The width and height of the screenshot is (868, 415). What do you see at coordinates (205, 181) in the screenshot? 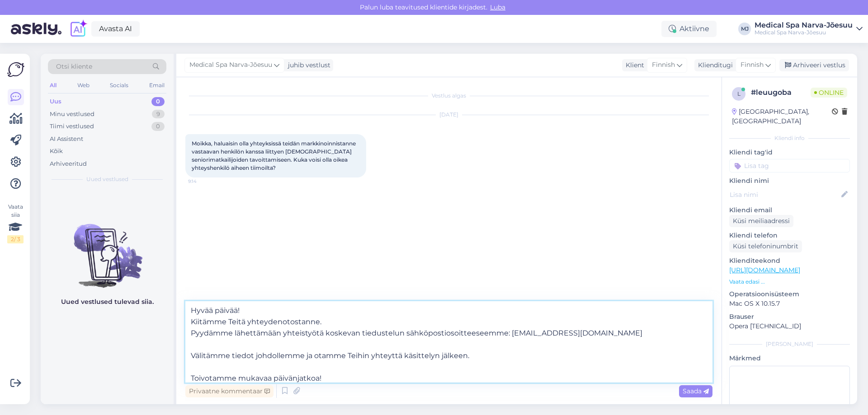
I see `span: 9:14` at bounding box center [205, 181].